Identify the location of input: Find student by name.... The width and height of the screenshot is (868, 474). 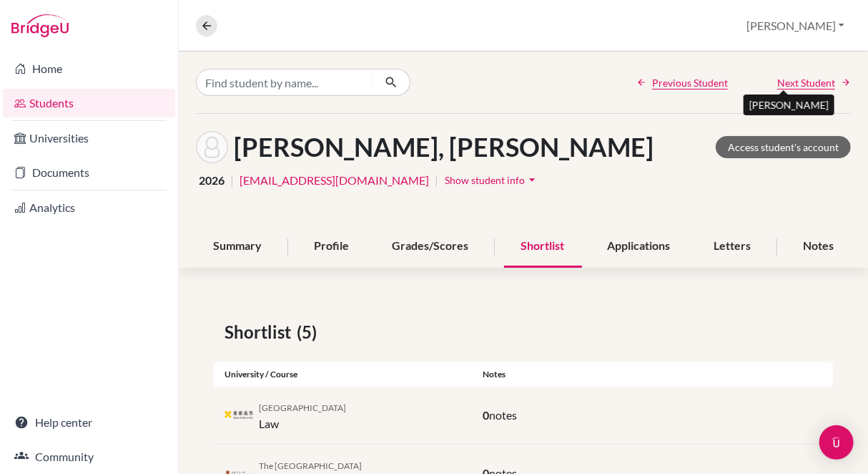
(285, 82).